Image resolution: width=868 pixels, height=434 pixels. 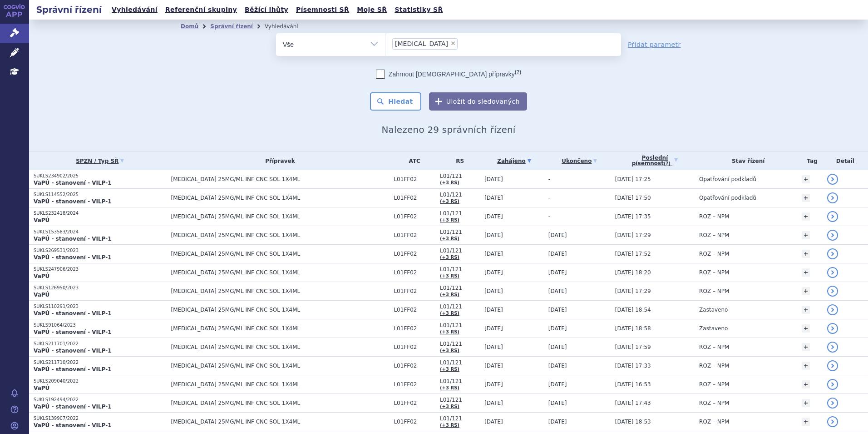 I want to click on a: Domů, so click(x=189, y=27).